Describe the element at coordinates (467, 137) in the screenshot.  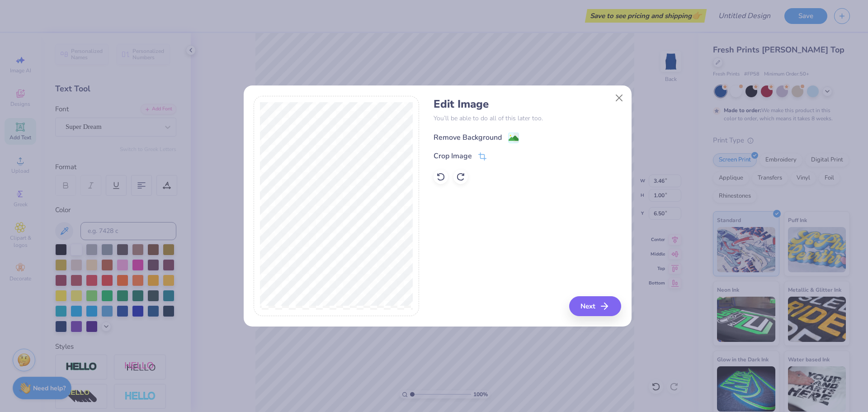
I see `div: Remove Background` at that location.